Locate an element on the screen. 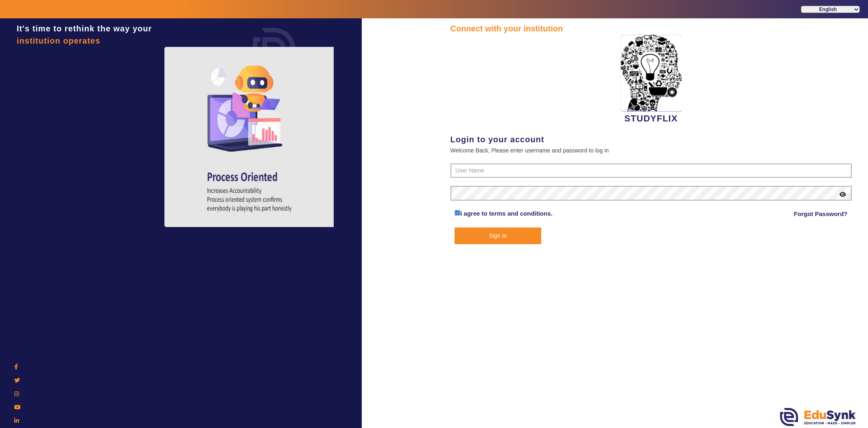  div: Login to your account is located at coordinates (651, 140).